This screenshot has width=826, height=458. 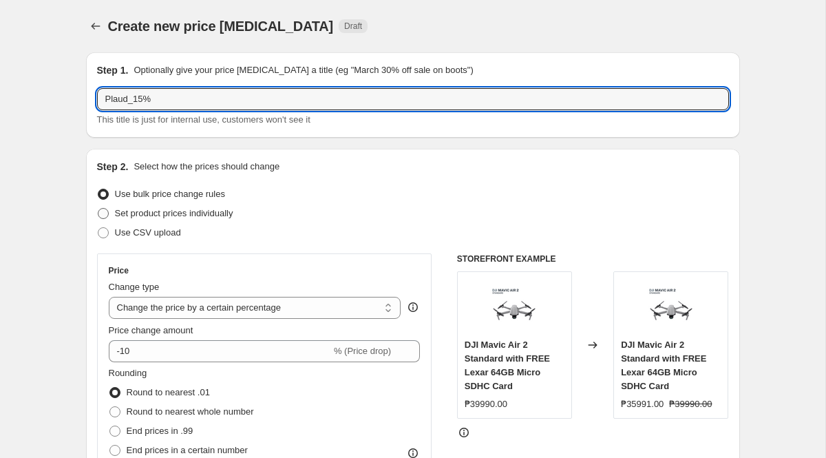 I want to click on span: Change type, so click(x=134, y=286).